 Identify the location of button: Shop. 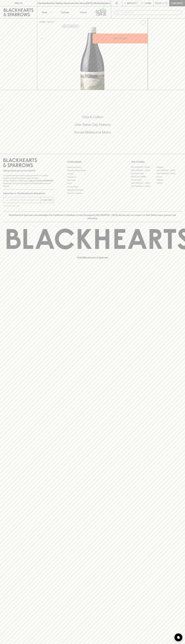
(46, 12).